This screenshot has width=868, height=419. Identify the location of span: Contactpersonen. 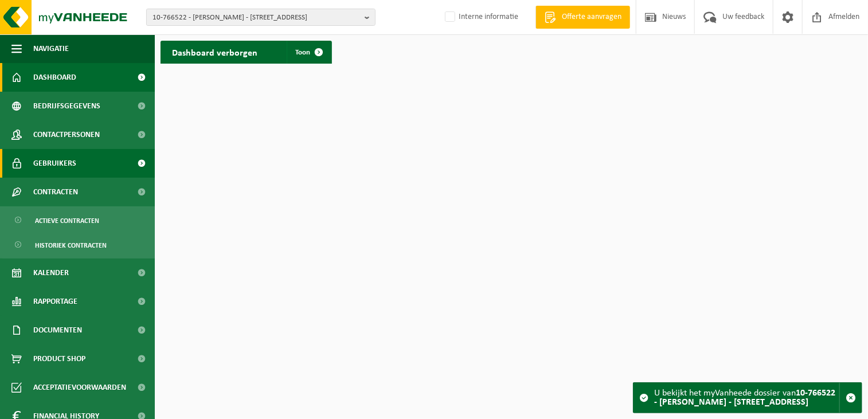
(66, 135).